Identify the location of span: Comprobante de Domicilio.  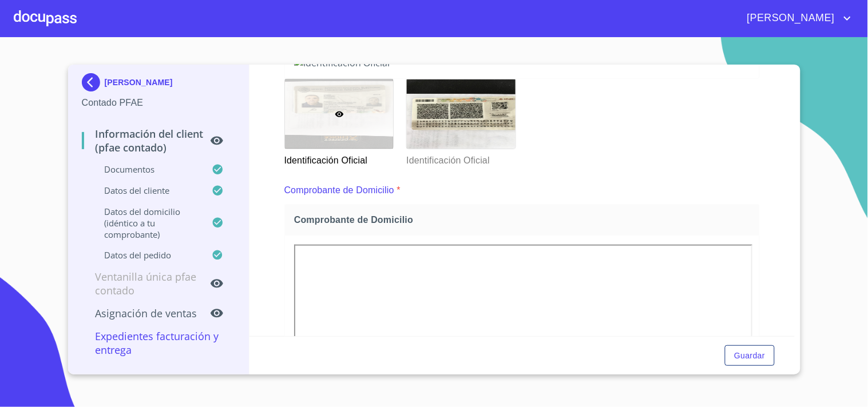
(524, 220).